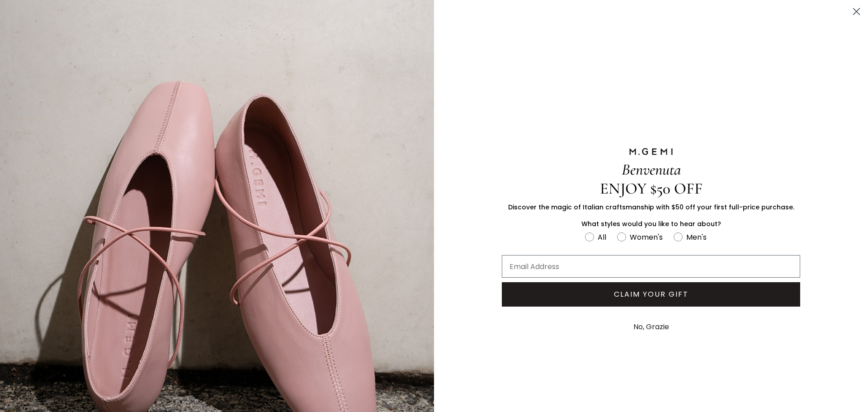 This screenshot has height=412, width=868. What do you see at coordinates (651, 266) in the screenshot?
I see `input: Email Address` at bounding box center [651, 266].